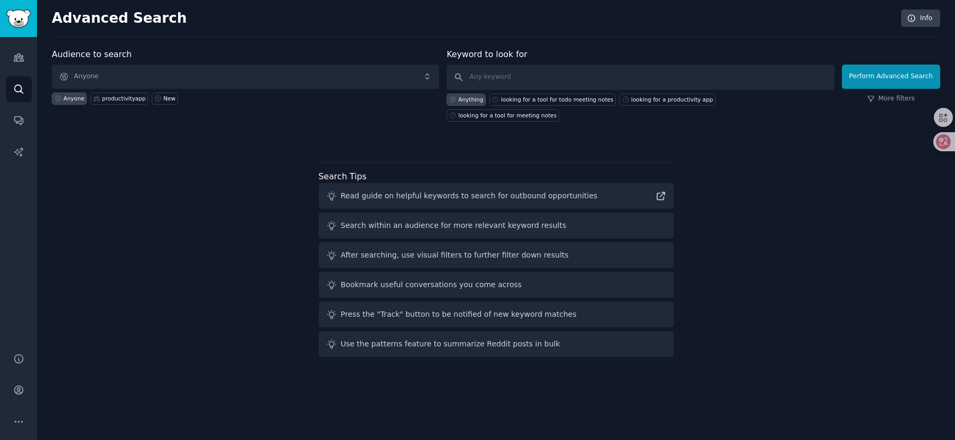 This screenshot has height=440, width=955. Describe the element at coordinates (891, 99) in the screenshot. I see `a: More filters` at that location.